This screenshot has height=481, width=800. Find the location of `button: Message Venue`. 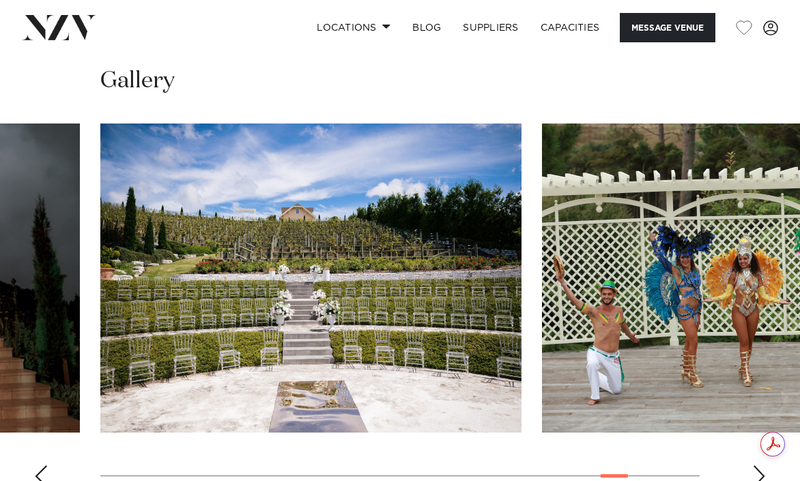

button: Message Venue is located at coordinates (668, 27).